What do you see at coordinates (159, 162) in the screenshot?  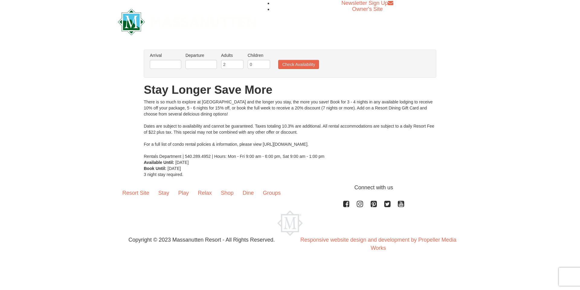 I see `strong: Available Until:` at bounding box center [159, 162].